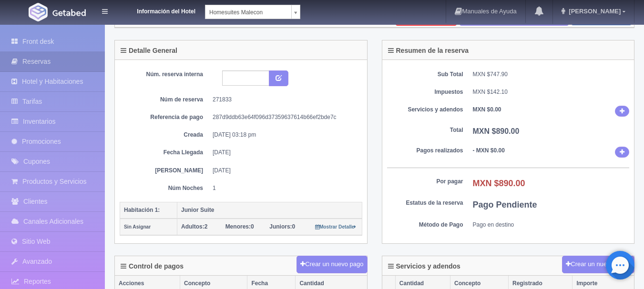 This screenshot has height=289, width=644. Describe the element at coordinates (270, 210) in the screenshot. I see `th: Junior Suite` at that location.